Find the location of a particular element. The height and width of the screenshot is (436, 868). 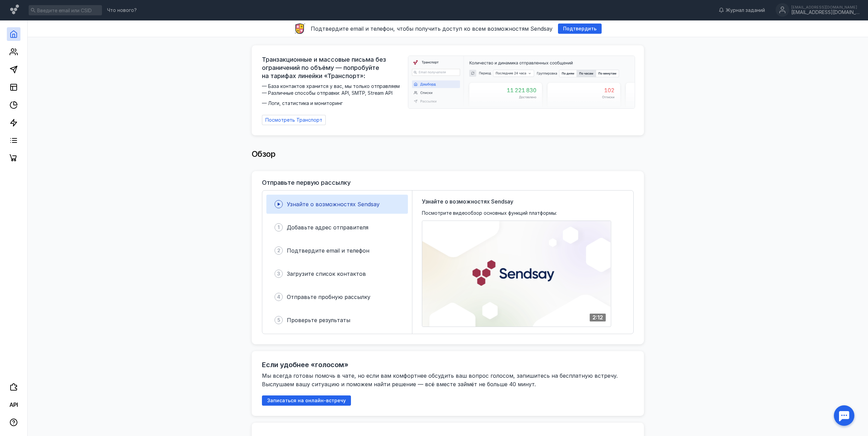

span: 5 is located at coordinates (279, 320).